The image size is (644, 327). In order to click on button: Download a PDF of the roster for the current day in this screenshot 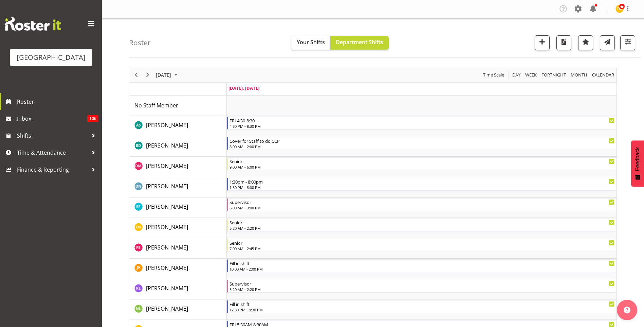, I will do `click(564, 43)`.